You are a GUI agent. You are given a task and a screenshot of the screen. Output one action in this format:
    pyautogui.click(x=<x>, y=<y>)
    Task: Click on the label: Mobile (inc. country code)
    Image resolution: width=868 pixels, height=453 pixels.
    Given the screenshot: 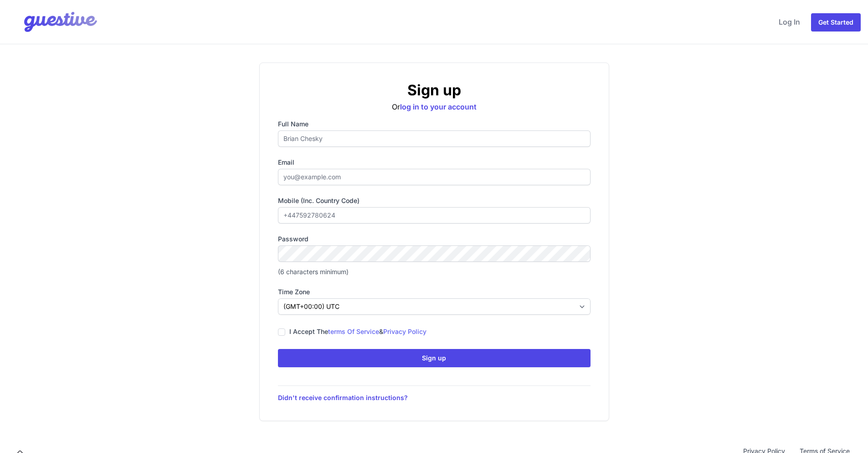 What is the action you would take?
    pyautogui.click(x=434, y=201)
    